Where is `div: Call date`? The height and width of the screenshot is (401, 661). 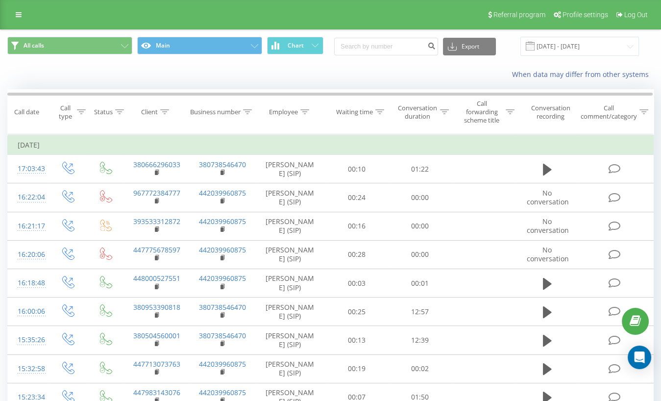
div: Call date is located at coordinates (26, 112).